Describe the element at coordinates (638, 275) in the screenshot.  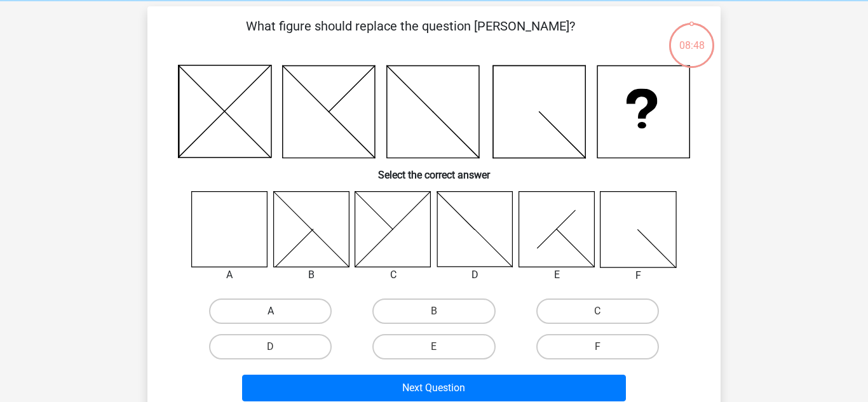
I see `div: F` at that location.